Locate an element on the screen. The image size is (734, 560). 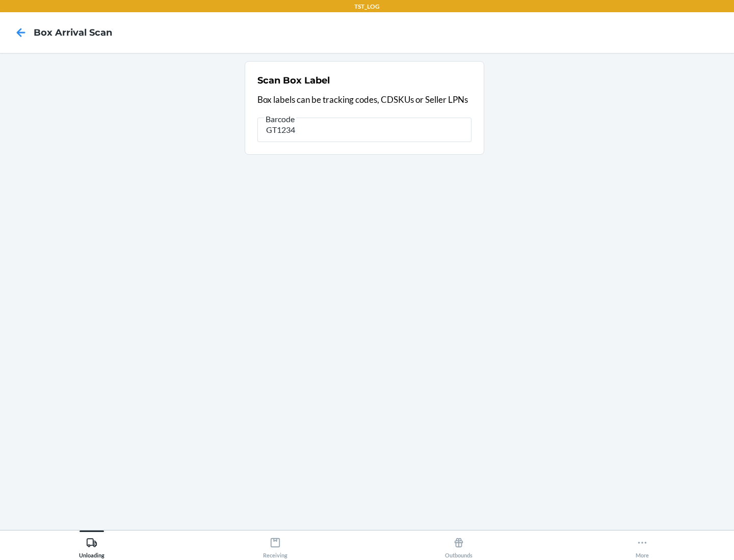
div: Outbounds is located at coordinates (459, 546).